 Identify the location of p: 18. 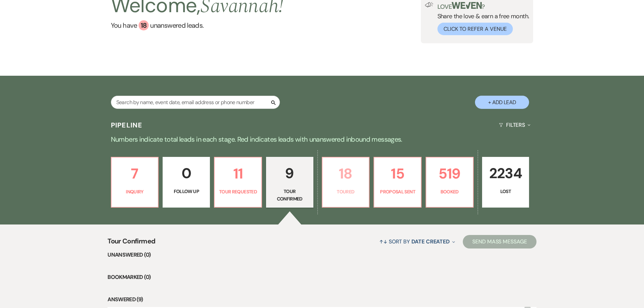
(346, 174).